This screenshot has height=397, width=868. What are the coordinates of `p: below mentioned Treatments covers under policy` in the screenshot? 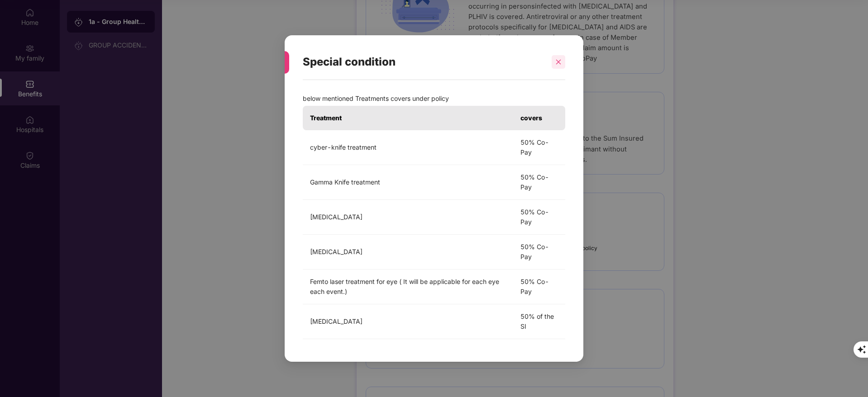 It's located at (434, 99).